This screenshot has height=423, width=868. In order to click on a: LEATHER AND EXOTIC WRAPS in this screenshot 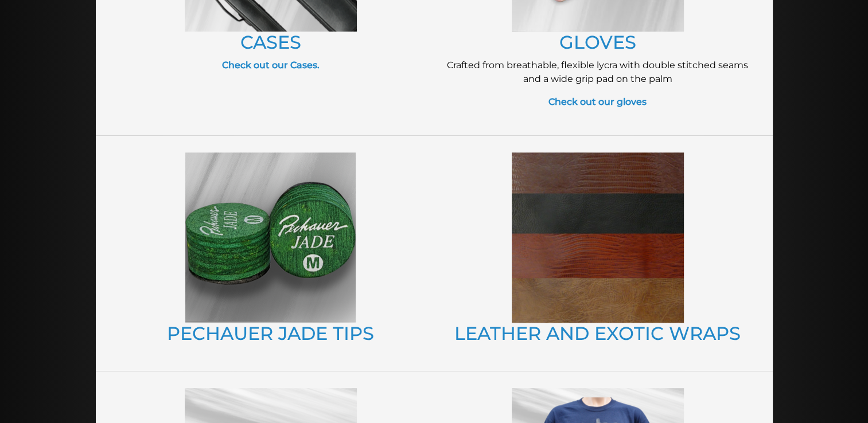, I will do `click(597, 333)`.